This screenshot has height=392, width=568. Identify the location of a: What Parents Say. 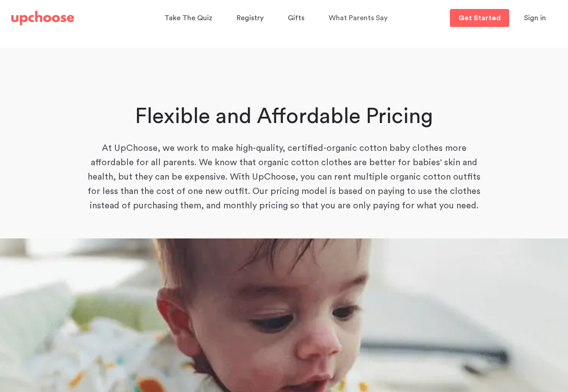
(359, 18).